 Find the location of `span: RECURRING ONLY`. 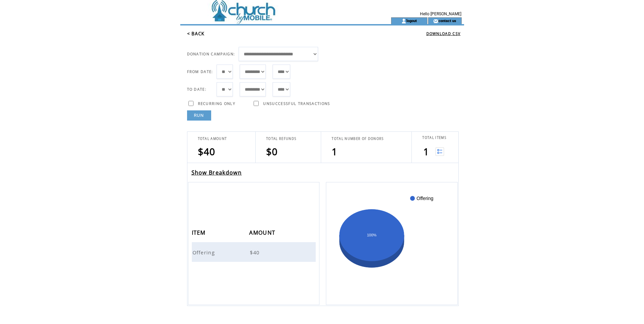

span: RECURRING ONLY is located at coordinates (216, 104).